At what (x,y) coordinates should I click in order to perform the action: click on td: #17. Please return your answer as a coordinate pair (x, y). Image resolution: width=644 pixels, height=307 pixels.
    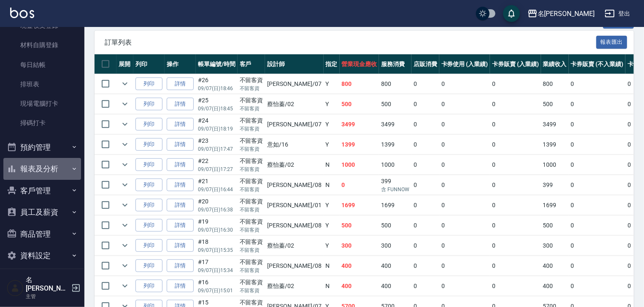
    Looking at the image, I should click on (217, 266).